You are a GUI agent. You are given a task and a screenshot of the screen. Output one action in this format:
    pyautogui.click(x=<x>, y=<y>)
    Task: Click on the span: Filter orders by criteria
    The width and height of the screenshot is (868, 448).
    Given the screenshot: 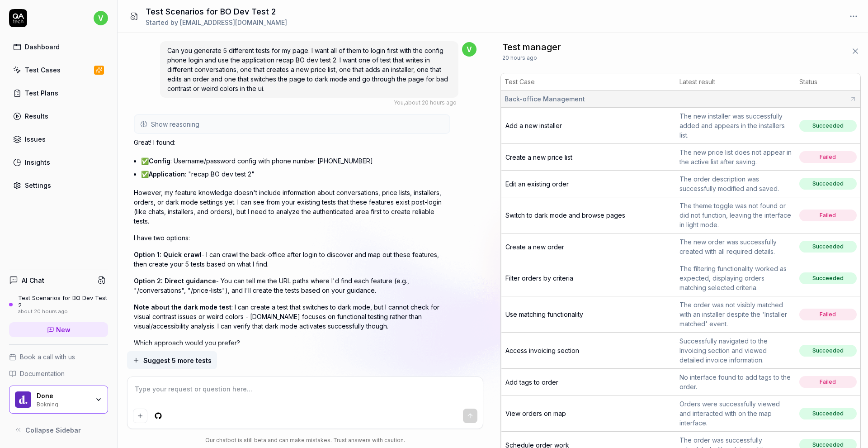 What is the action you would take?
    pyautogui.click(x=539, y=278)
    